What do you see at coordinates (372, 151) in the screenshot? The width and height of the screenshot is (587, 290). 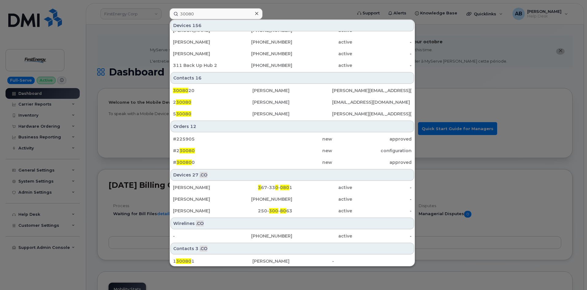 I see `div: configuration` at bounding box center [372, 151].